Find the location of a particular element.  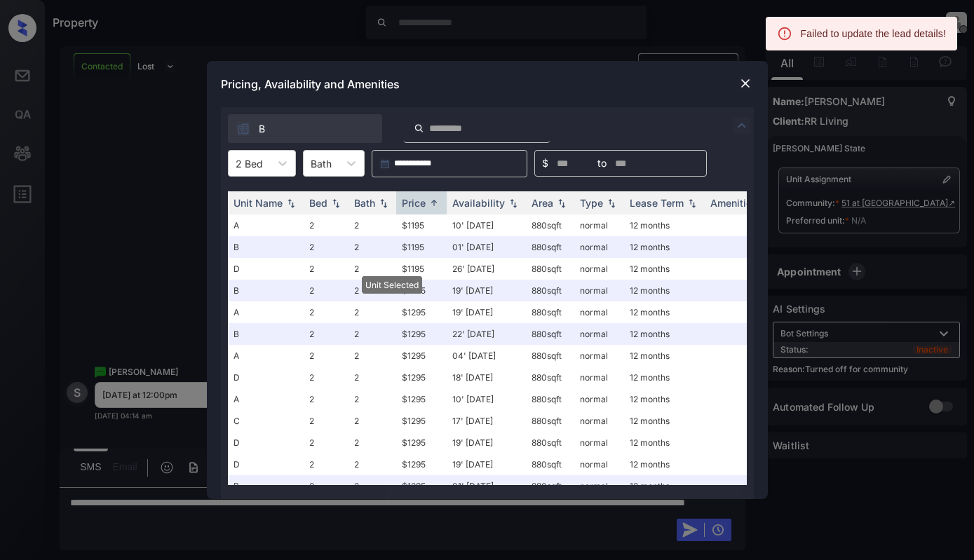

div: Failed to update the lead details! is located at coordinates (873, 34).